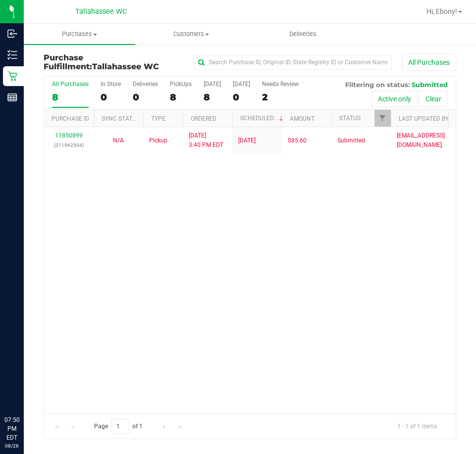 Image resolution: width=476 pixels, height=454 pixels. Describe the element at coordinates (13, 97) in the screenshot. I see `inline-svg: Reports` at that location.